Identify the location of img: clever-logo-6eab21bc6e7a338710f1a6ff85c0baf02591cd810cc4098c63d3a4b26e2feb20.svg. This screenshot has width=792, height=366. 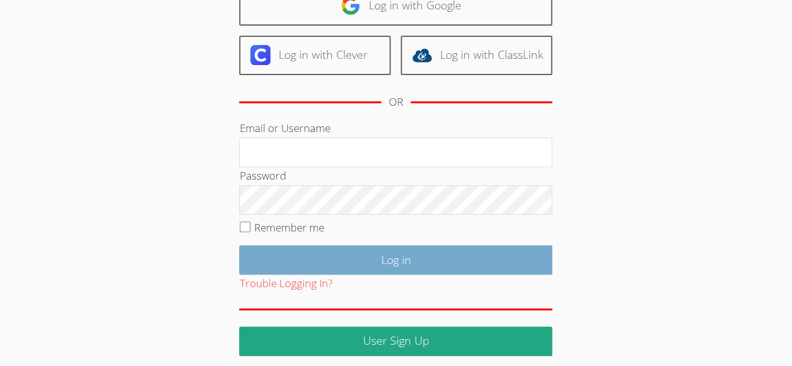
(261, 55).